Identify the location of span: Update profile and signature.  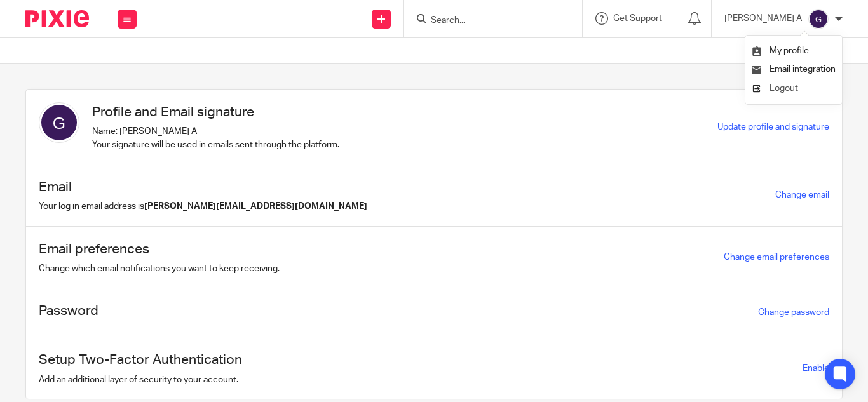
(773, 127).